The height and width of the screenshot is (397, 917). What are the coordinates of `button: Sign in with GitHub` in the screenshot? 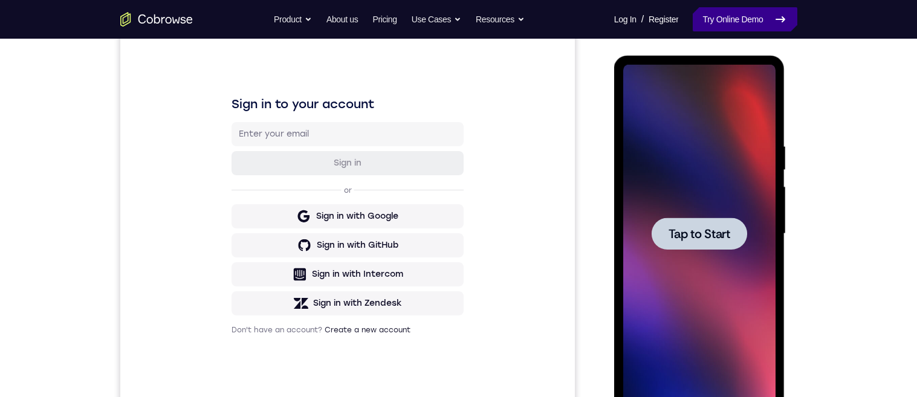 It's located at (227, 233).